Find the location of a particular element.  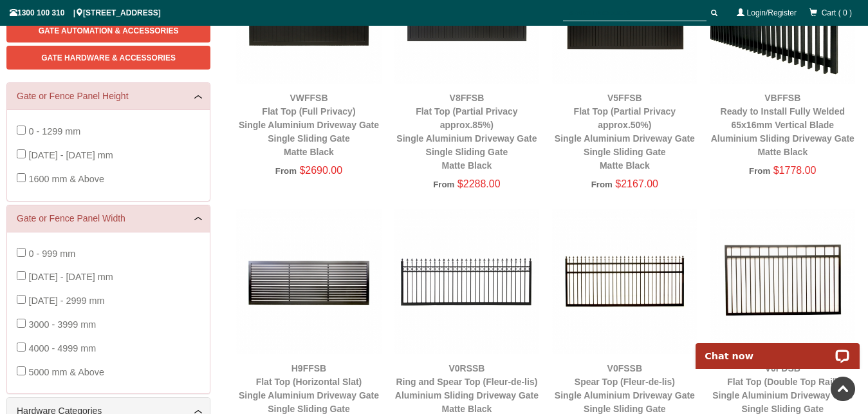

a: Login/Register is located at coordinates (772, 13).